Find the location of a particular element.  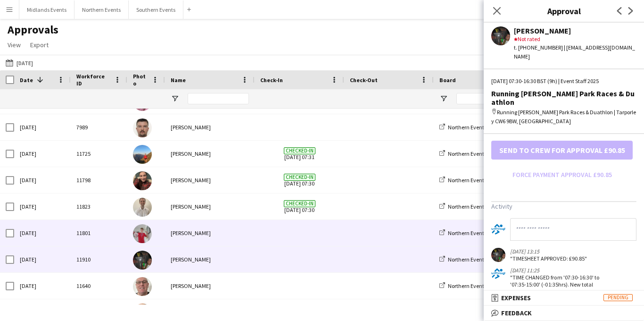

span: Pending is located at coordinates (618, 297).